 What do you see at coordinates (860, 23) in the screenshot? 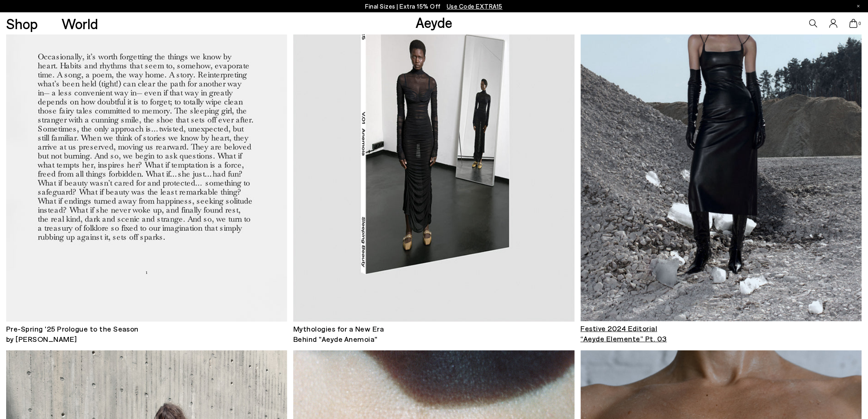
I see `span: 0` at bounding box center [860, 23].